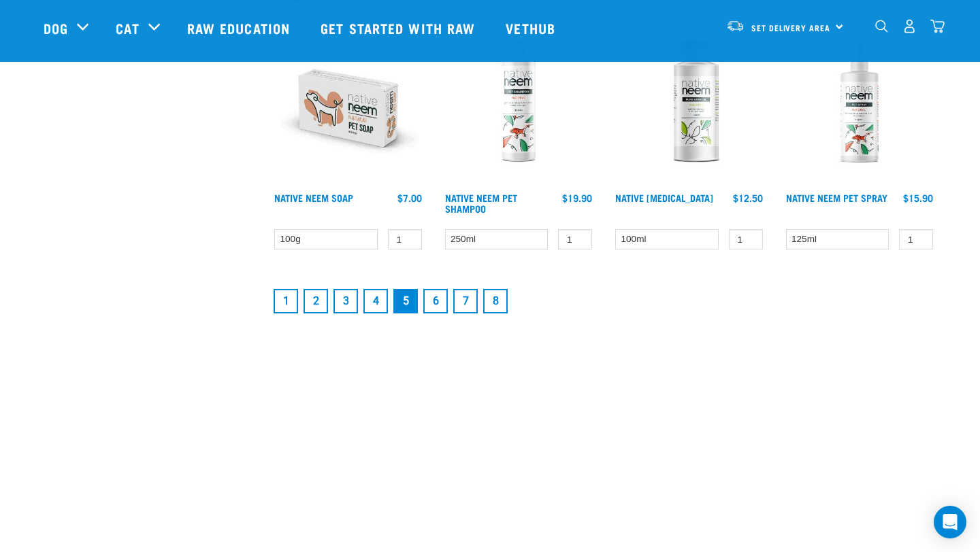  Describe the element at coordinates (918, 198) in the screenshot. I see `div: $15.90` at that location.